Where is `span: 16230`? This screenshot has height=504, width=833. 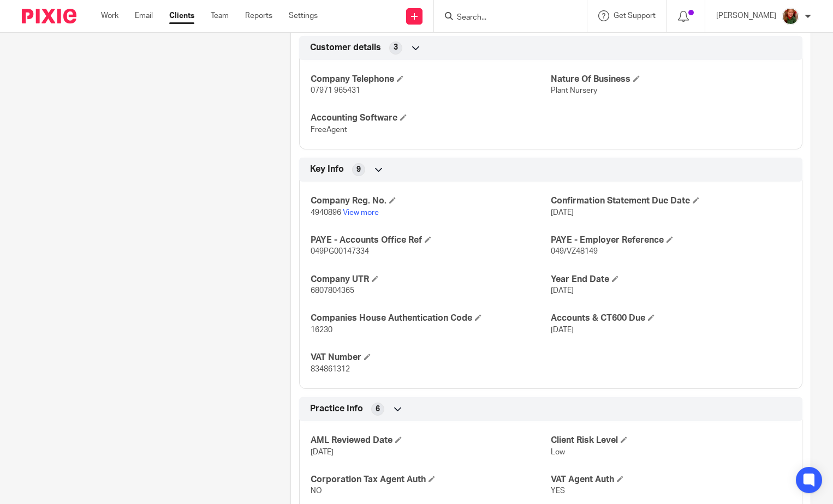
span: 16230 is located at coordinates (322, 330).